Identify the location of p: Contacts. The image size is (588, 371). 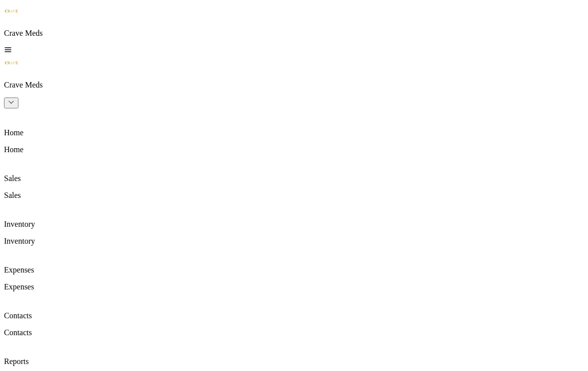
(294, 316).